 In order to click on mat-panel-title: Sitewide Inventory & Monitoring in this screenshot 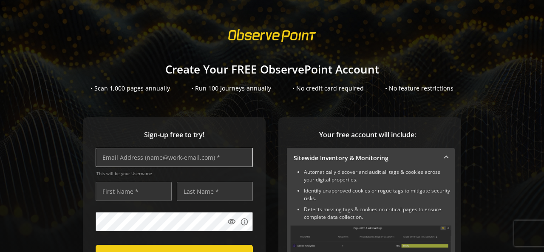, I will do `click(365, 158)`.